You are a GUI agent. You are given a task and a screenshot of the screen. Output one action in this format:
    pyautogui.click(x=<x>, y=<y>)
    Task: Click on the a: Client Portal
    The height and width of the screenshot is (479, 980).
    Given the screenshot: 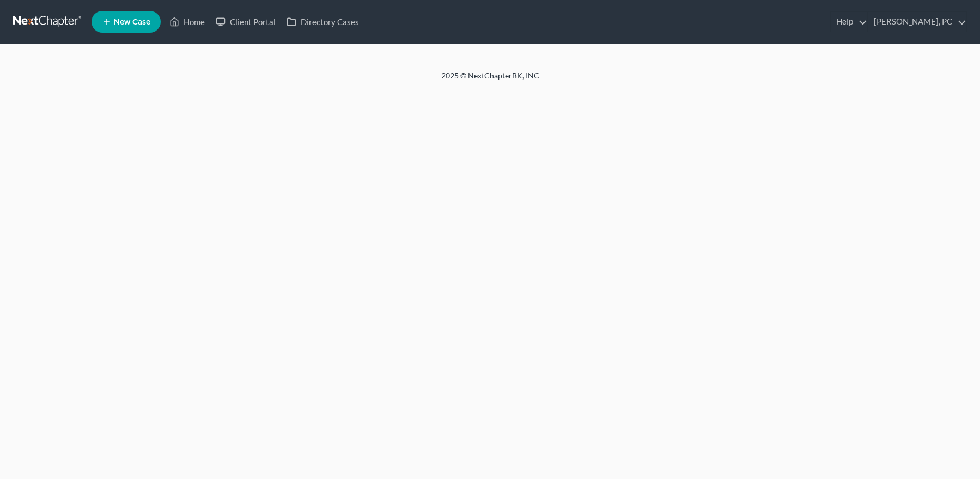 What is the action you would take?
    pyautogui.click(x=246, y=22)
    